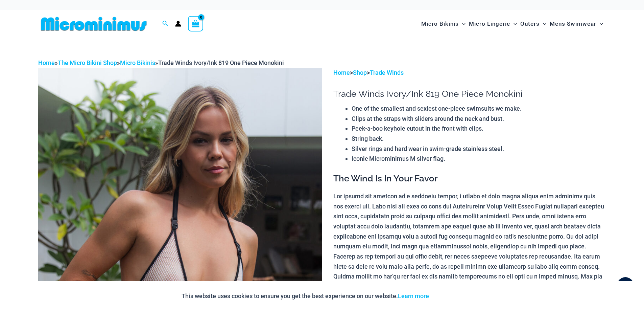 This screenshot has width=644, height=311. Describe the element at coordinates (479, 109) in the screenshot. I see `li: One of the smallest and sexiest one-piece swimsuits we make.` at that location.